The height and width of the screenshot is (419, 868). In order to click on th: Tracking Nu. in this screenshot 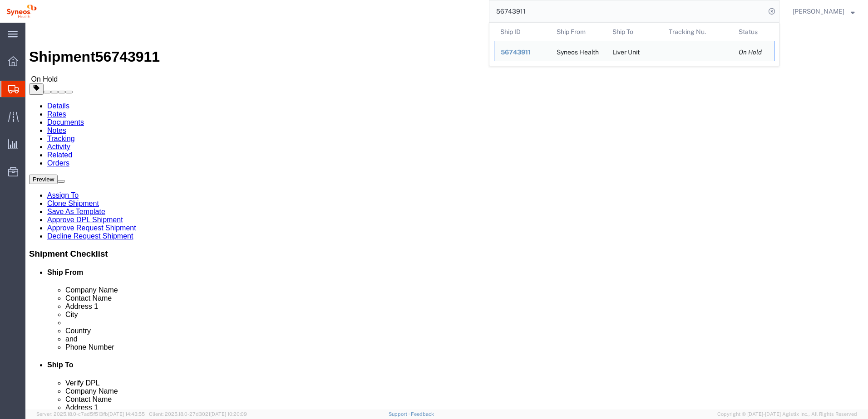, I will do `click(697, 32)`.